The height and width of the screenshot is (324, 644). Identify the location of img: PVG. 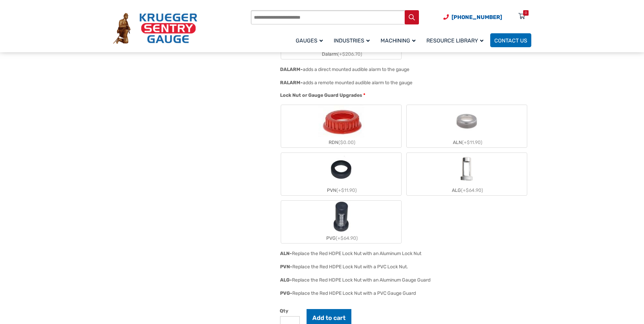
(341, 217).